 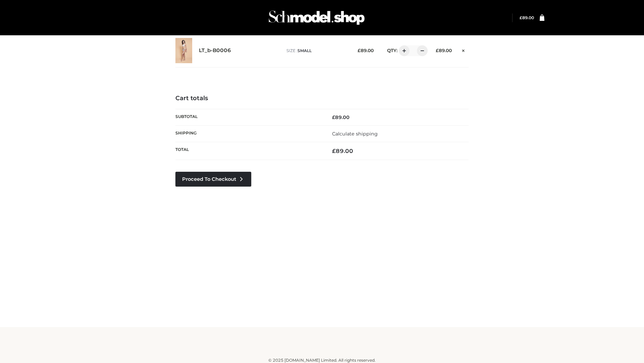 I want to click on p: size :, so click(x=317, y=51).